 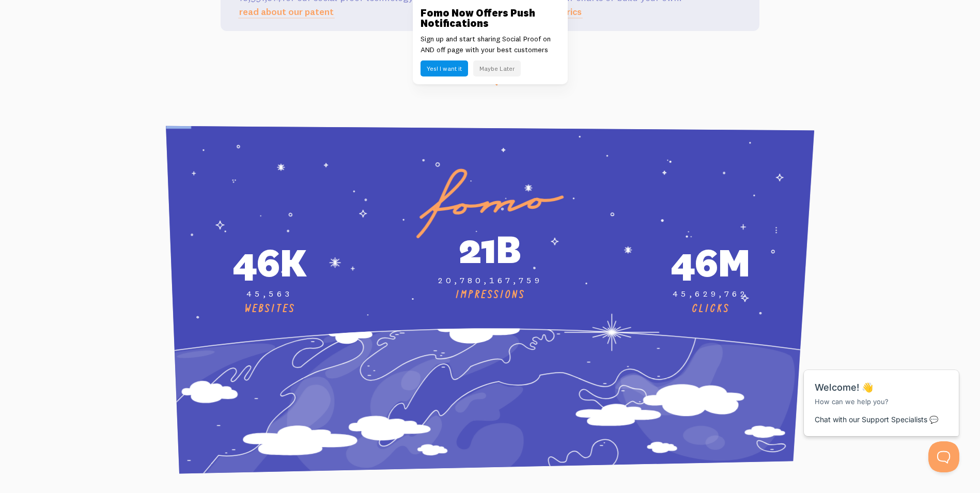 I want to click on div: 46k, so click(x=269, y=262).